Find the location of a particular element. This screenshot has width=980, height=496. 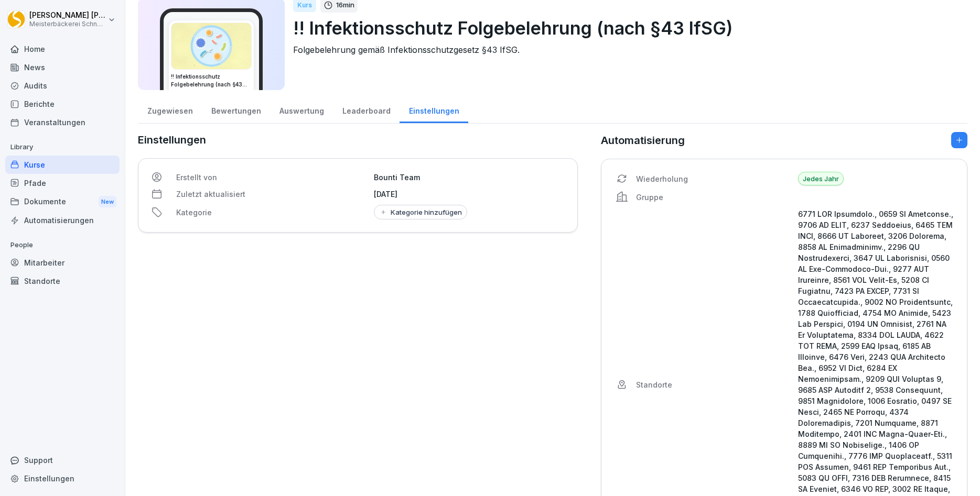

a: Kurse is located at coordinates (62, 164).